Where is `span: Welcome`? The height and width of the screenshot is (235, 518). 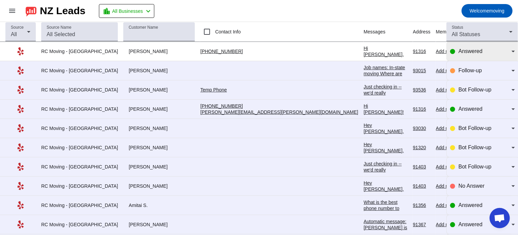
span: Welcome is located at coordinates (479, 11).